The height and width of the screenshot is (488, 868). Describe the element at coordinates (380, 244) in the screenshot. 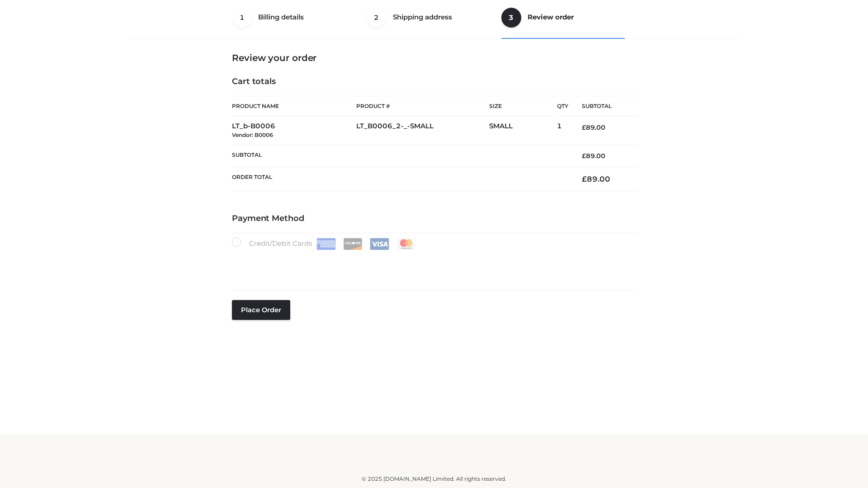

I see `img: Visa` at that location.